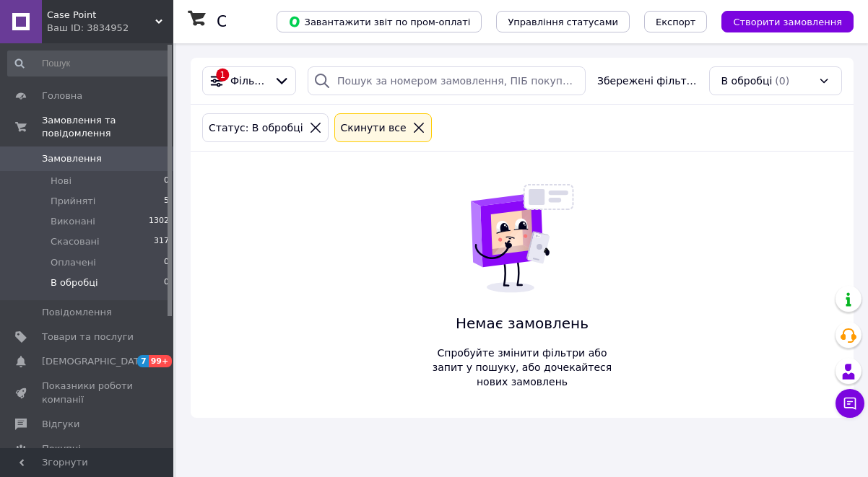  I want to click on button: Управління статусами, so click(563, 21).